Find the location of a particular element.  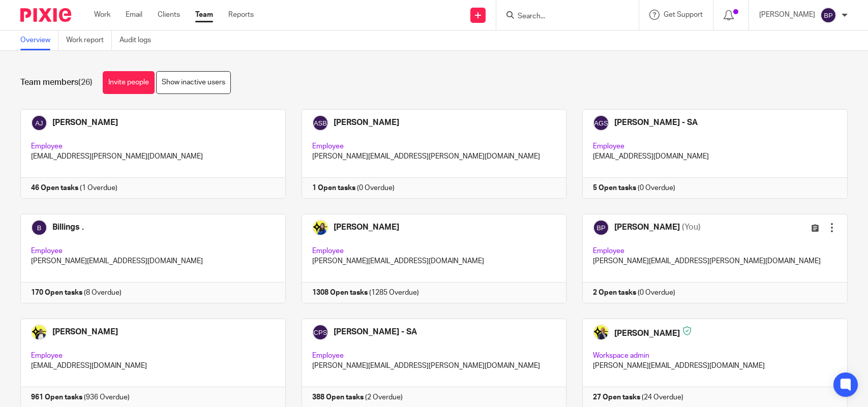

span: Get Support is located at coordinates (683, 14).